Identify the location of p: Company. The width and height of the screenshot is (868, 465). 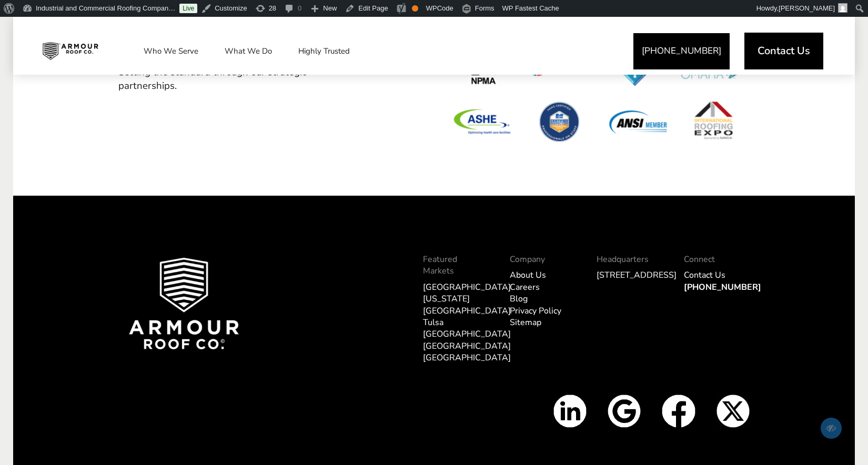
(542, 260).